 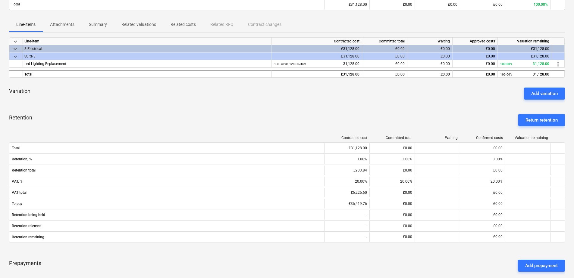 I want to click on button: Return retention, so click(x=541, y=120).